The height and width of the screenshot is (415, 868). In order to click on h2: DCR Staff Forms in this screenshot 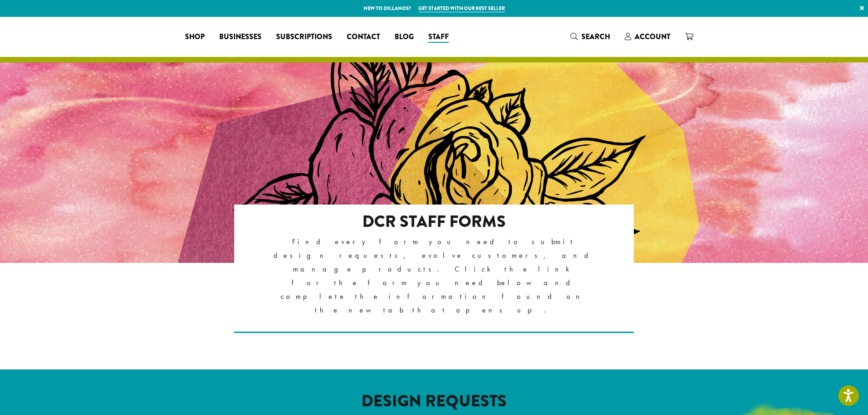, I will do `click(434, 221)`.